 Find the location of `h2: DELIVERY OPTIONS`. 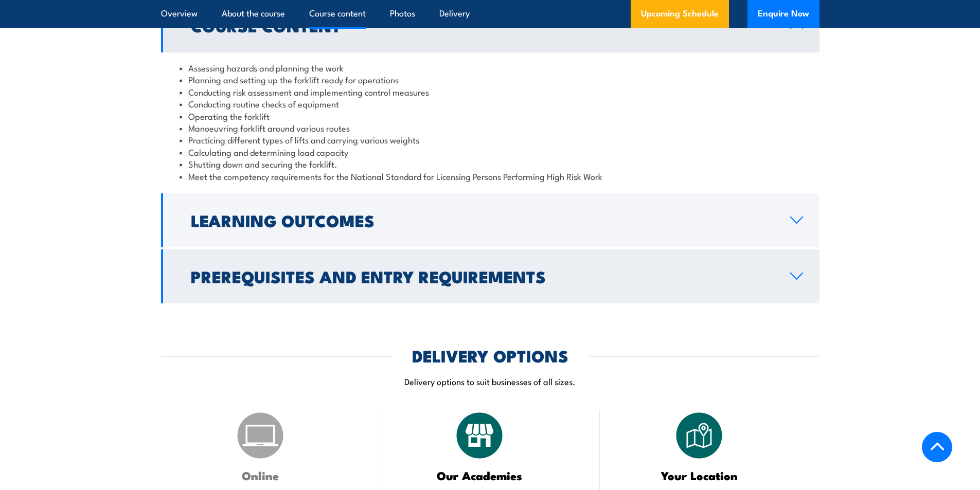

h2: DELIVERY OPTIONS is located at coordinates (490, 355).